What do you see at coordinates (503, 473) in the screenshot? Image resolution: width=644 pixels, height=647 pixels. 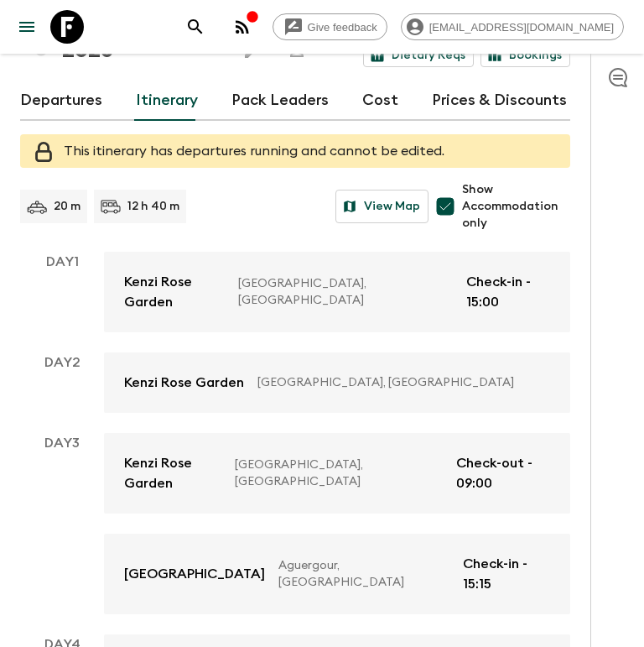 I see `p: Check-out - 09:00` at bounding box center [503, 473].